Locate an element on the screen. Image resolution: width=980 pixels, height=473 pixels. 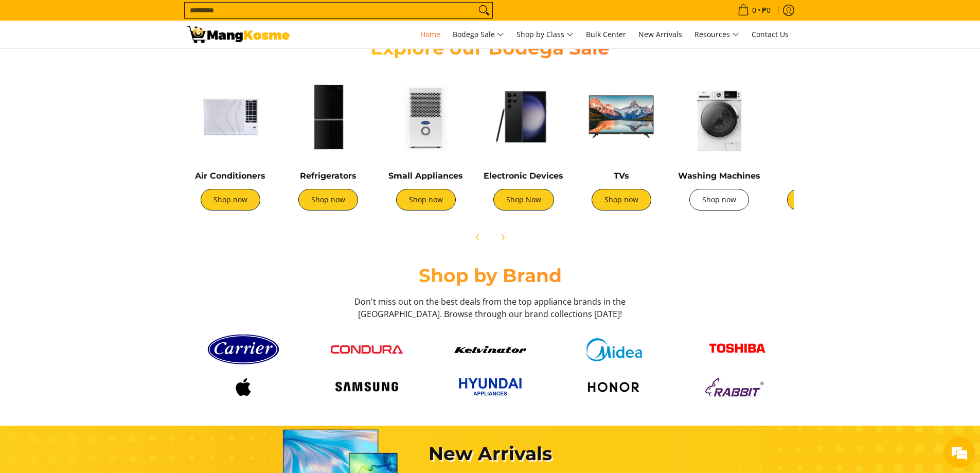
a: Carrier logo 1 98356 9b90b2e1 0bd1 49ad 9aa2 9ddb2e94a36b is located at coordinates (244, 349).